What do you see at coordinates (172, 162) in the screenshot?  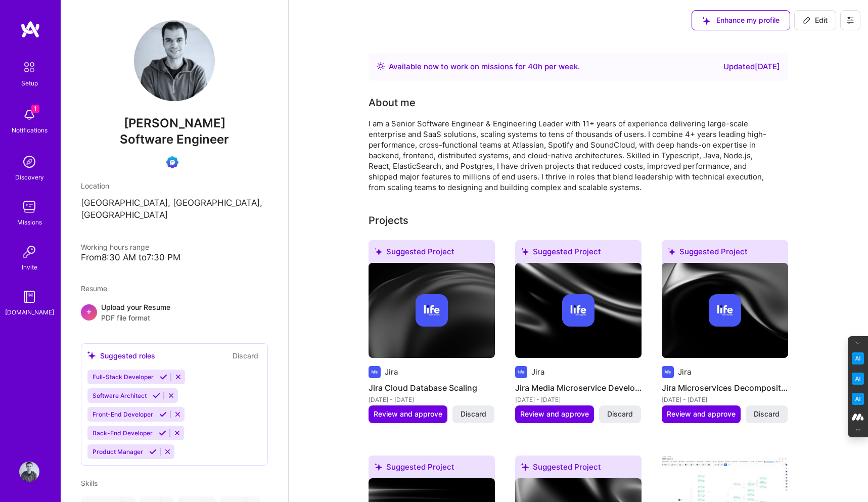 I see `img: Evaluation Call Booked` at bounding box center [172, 162].